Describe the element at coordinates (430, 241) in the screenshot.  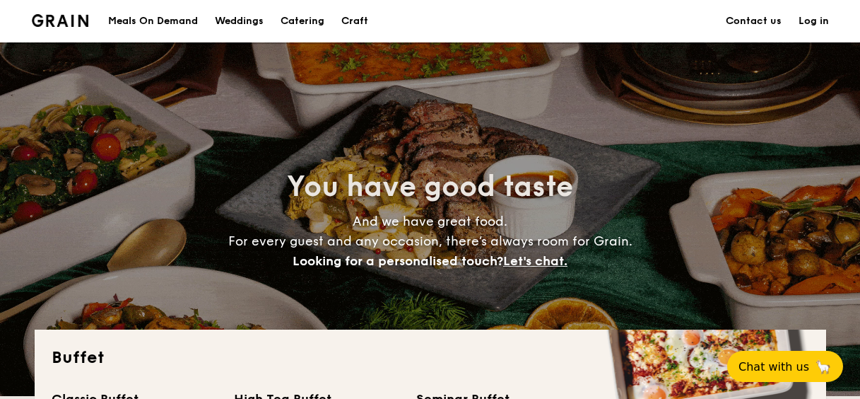
I see `span: And we have great food. For every guest and any occasion, there’s always room for Grain.` at that location.